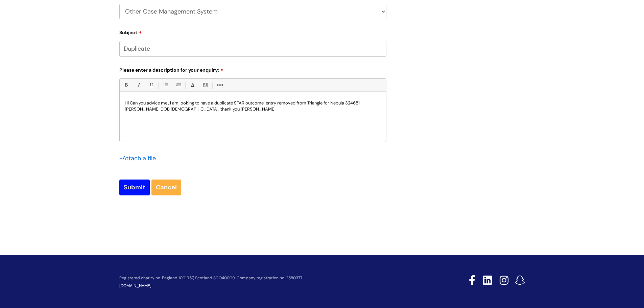 The image size is (644, 308). What do you see at coordinates (125, 85) in the screenshot?
I see `a: Bold (Ctrl-B)` at bounding box center [125, 85].